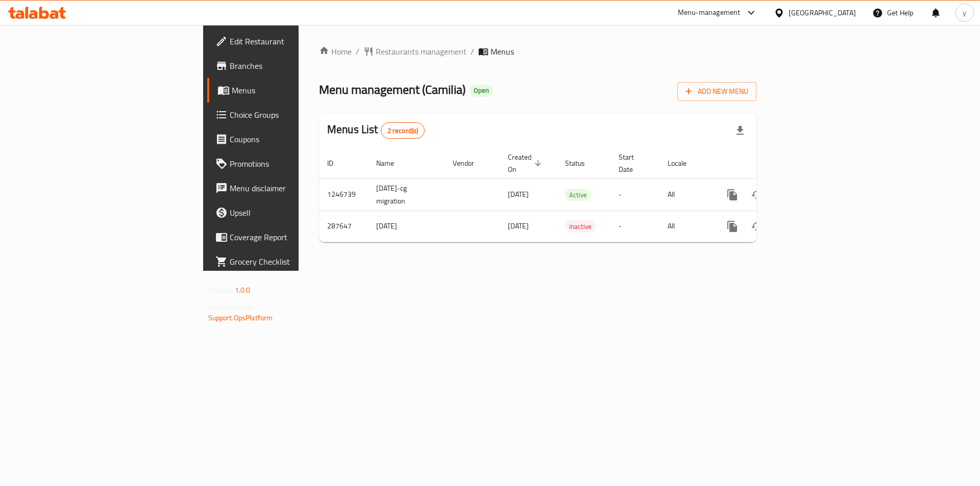 The width and height of the screenshot is (980, 486). Describe the element at coordinates (294, 164) in the screenshot. I see `span: Promotions` at that location.